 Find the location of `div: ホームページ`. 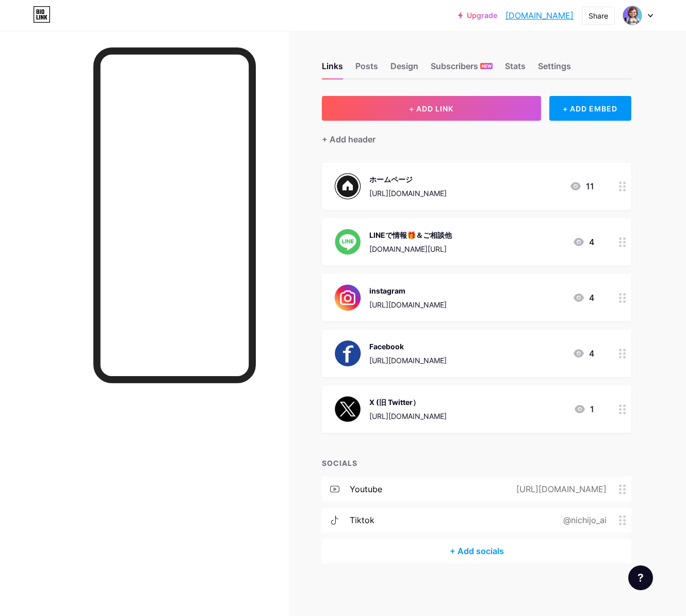

div: ホームページ is located at coordinates (408, 179).